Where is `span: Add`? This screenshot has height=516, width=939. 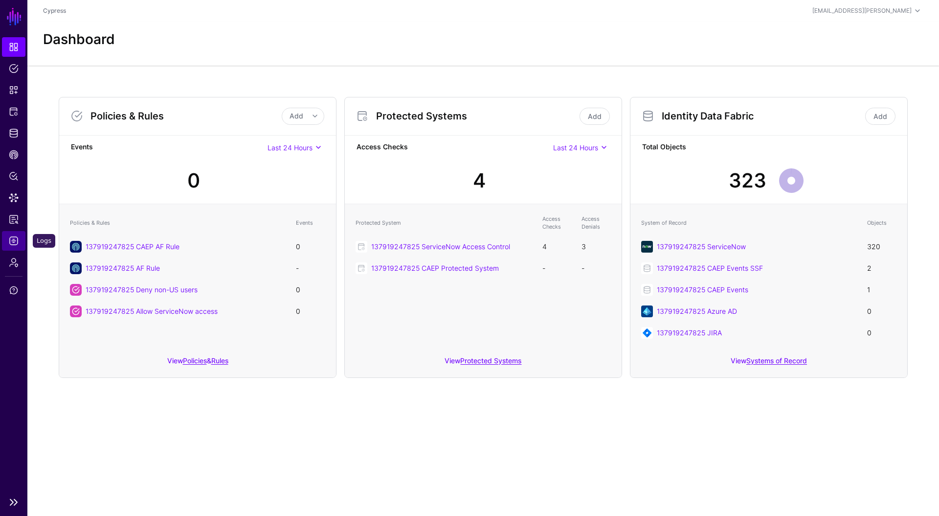 span: Add is located at coordinates (296, 115).